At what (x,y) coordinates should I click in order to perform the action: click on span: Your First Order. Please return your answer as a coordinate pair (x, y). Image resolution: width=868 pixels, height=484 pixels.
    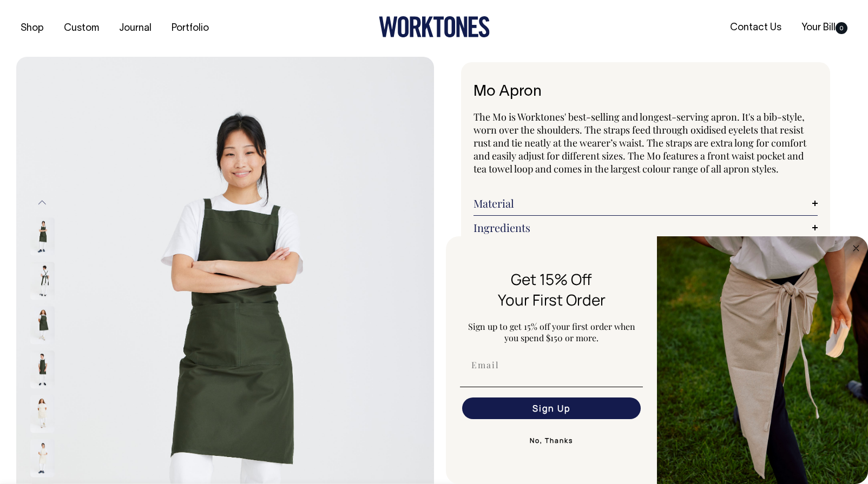
    Looking at the image, I should click on (552, 299).